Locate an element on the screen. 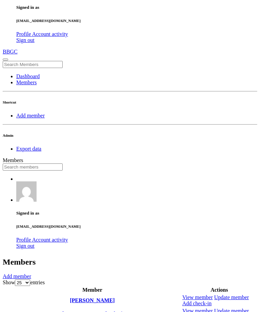 The height and width of the screenshot is (312, 260). button: Toggle sidenav is located at coordinates (5, 60).